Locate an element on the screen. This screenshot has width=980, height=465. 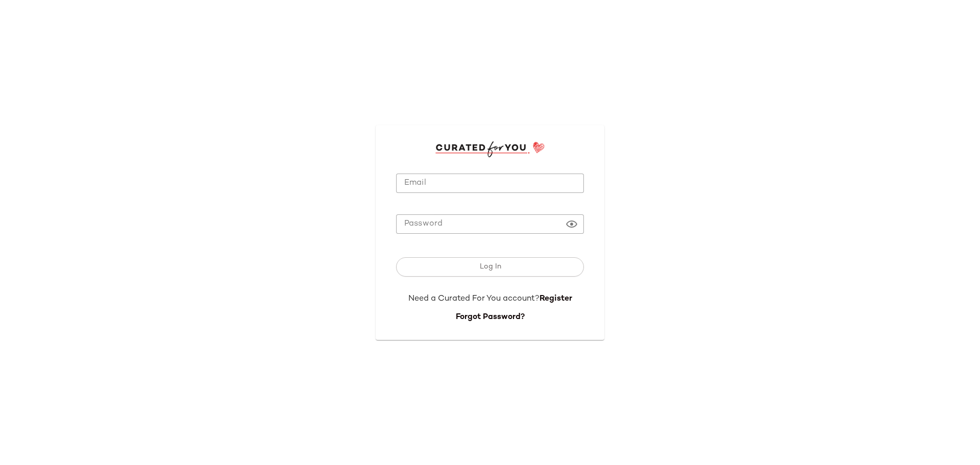
img: cfy_login_logo.DGdB1djN.svg is located at coordinates (490, 149).